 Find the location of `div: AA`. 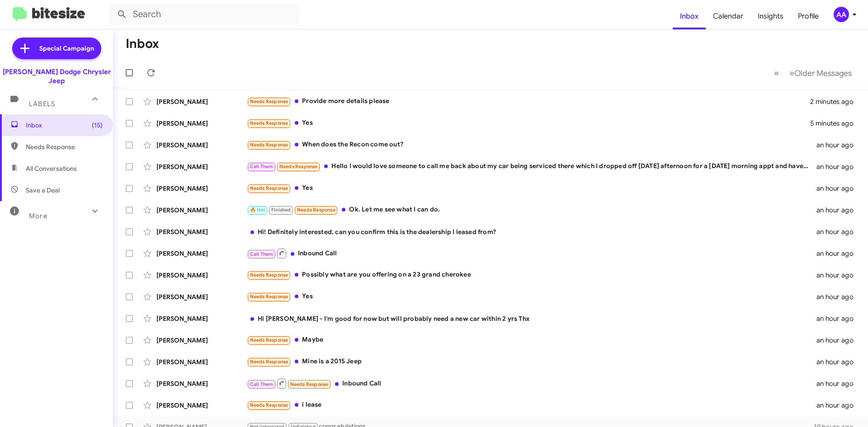

div: AA is located at coordinates (842, 15).